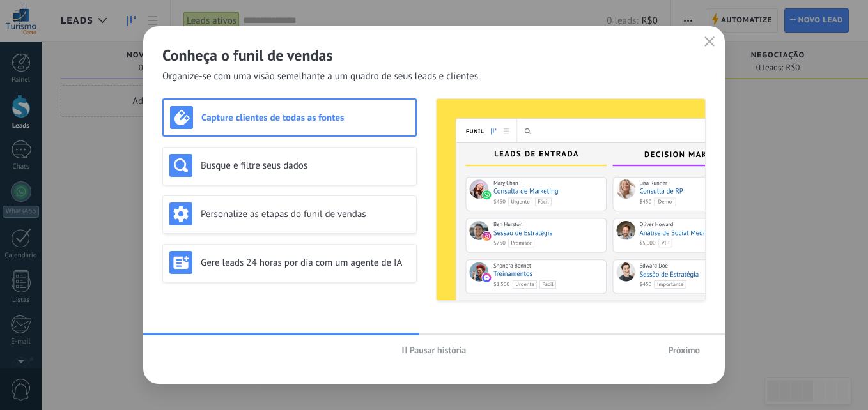  I want to click on span: Pausar história, so click(438, 350).